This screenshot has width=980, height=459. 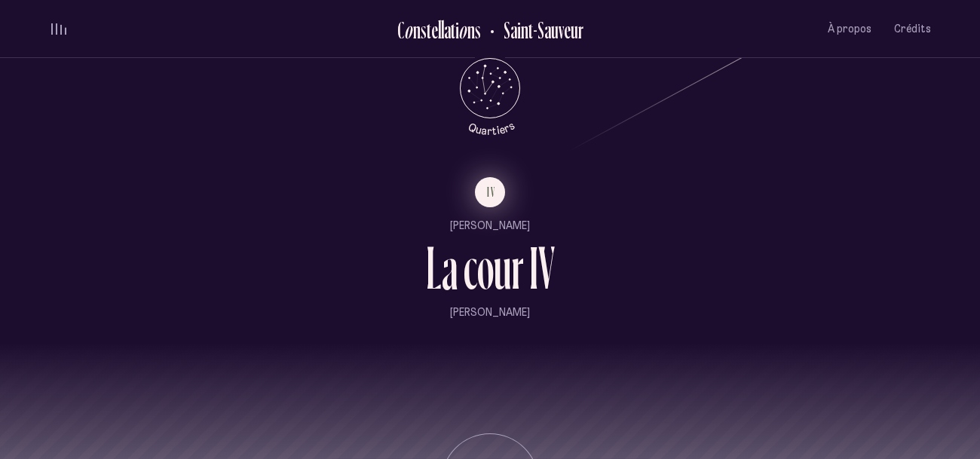 What do you see at coordinates (491, 127) in the screenshot?
I see `tspan: Quartiers` at bounding box center [491, 127].